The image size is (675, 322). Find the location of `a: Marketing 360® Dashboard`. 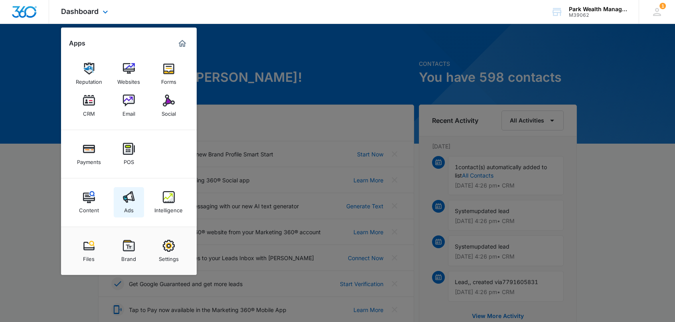

a: Marketing 360® Dashboard is located at coordinates (182, 43).